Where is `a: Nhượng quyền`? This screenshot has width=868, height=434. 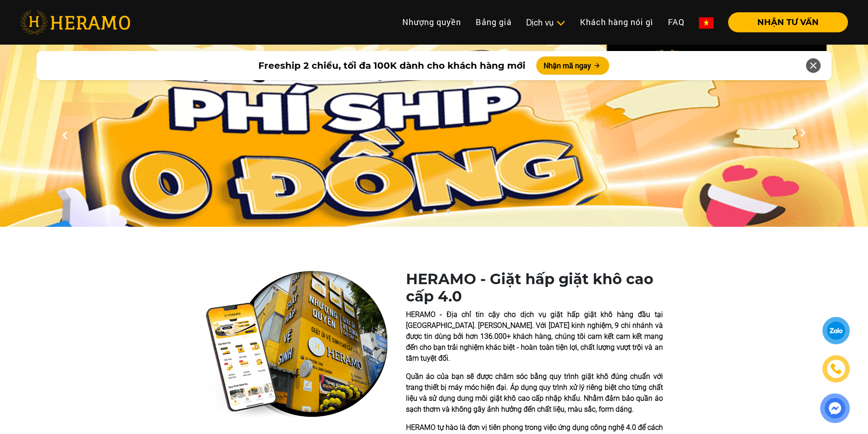 a: Nhượng quyền is located at coordinates (431, 22).